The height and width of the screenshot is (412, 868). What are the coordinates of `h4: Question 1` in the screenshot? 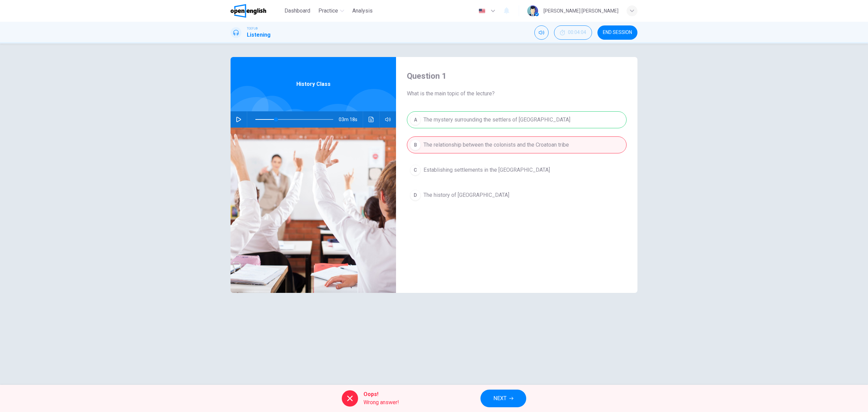 It's located at (517, 76).